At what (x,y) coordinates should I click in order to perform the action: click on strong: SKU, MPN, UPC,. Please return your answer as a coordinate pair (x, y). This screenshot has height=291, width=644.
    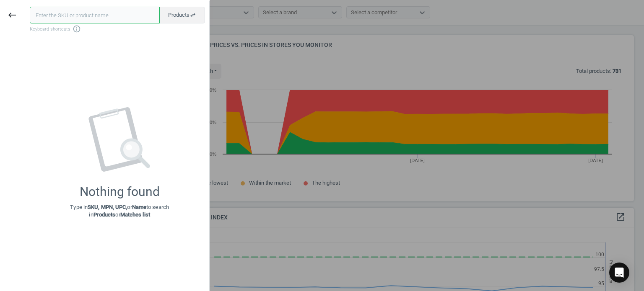
    Looking at the image, I should click on (107, 207).